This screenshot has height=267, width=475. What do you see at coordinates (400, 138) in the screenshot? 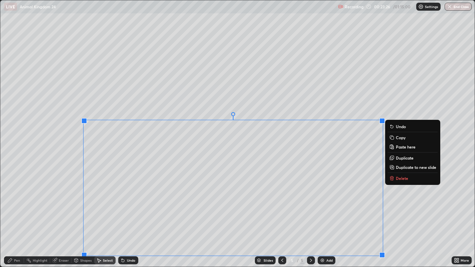
I see `p: Copy` at bounding box center [400, 138].